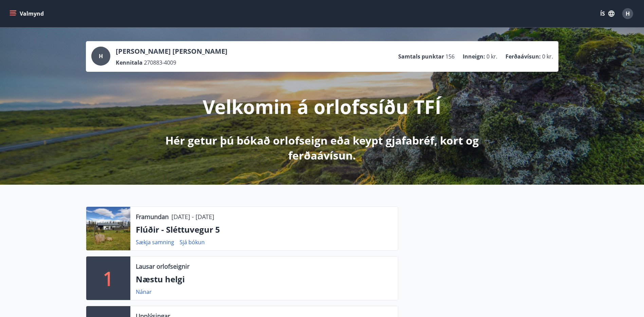 The image size is (644, 317). What do you see at coordinates (108, 278) in the screenshot?
I see `p: 1` at bounding box center [108, 278].